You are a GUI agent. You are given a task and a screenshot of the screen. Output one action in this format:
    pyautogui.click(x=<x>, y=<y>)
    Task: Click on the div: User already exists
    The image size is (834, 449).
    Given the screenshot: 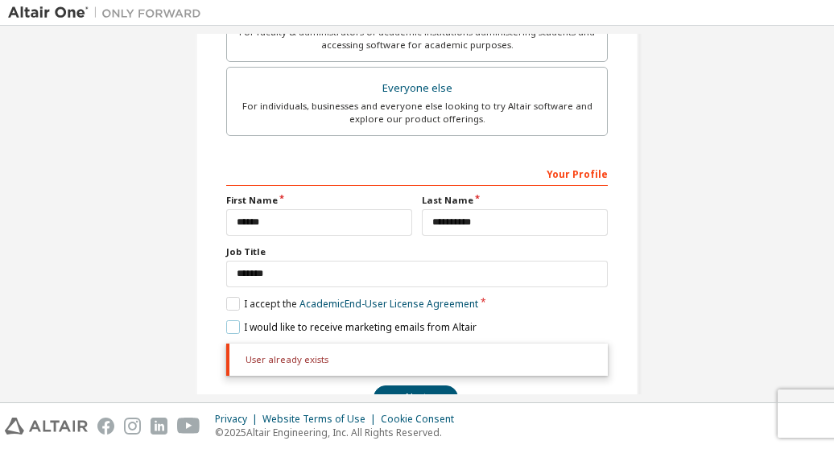 What is the action you would take?
    pyautogui.click(x=417, y=360)
    